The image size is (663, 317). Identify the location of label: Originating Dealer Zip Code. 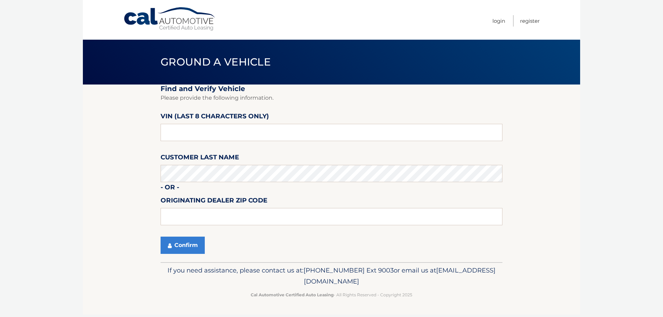
(214, 202).